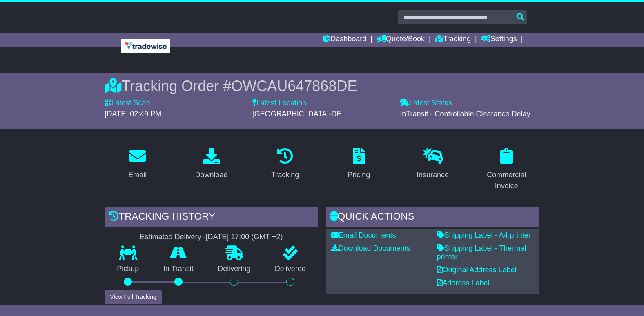  Describe the element at coordinates (363, 235) in the screenshot. I see `a: Email Documents` at that location.